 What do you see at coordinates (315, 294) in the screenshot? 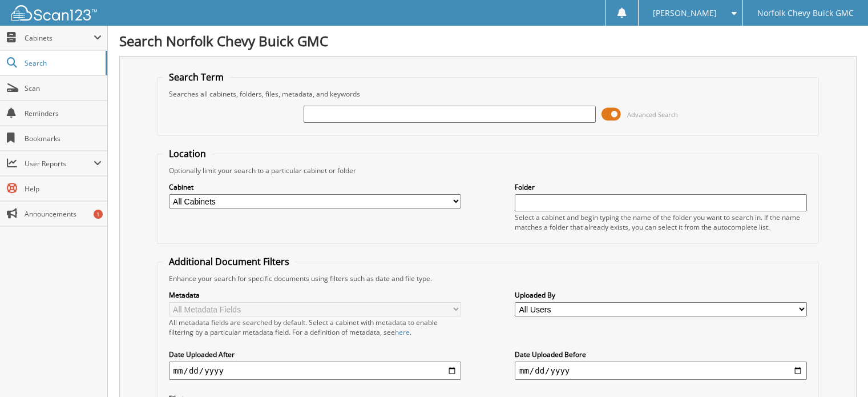
I see `label: Metadata` at bounding box center [315, 294].